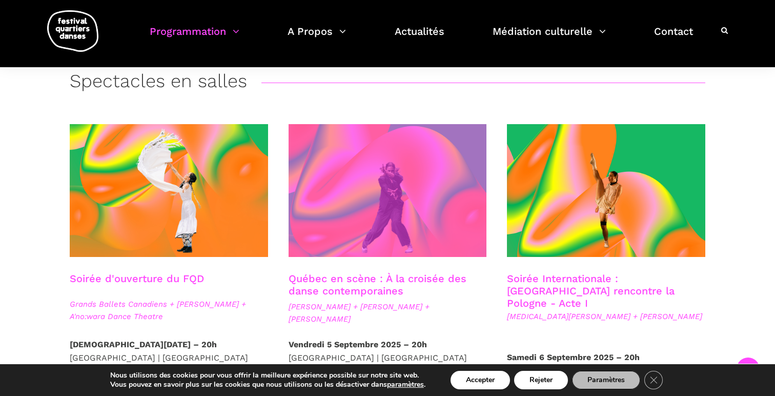 Image resolution: width=775 pixels, height=396 pixels. I want to click on a: Programmation, so click(194, 37).